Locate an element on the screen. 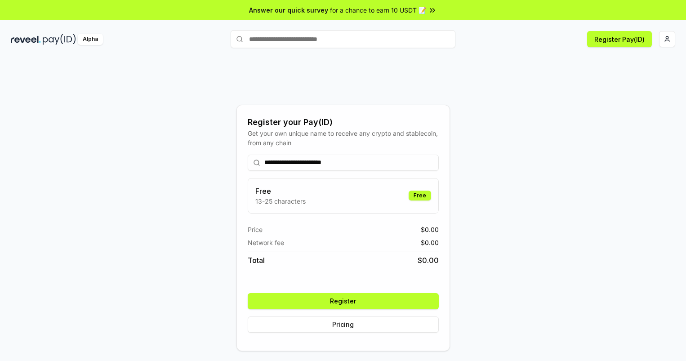  img: pay_id is located at coordinates (59, 39).